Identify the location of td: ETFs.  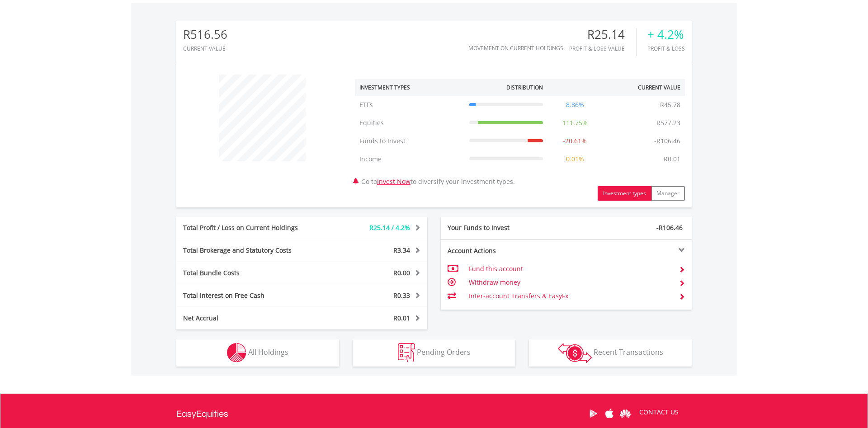
(409, 105).